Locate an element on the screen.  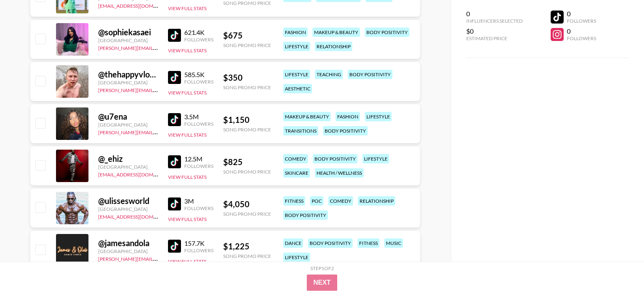
div: skincare is located at coordinates (297, 173).